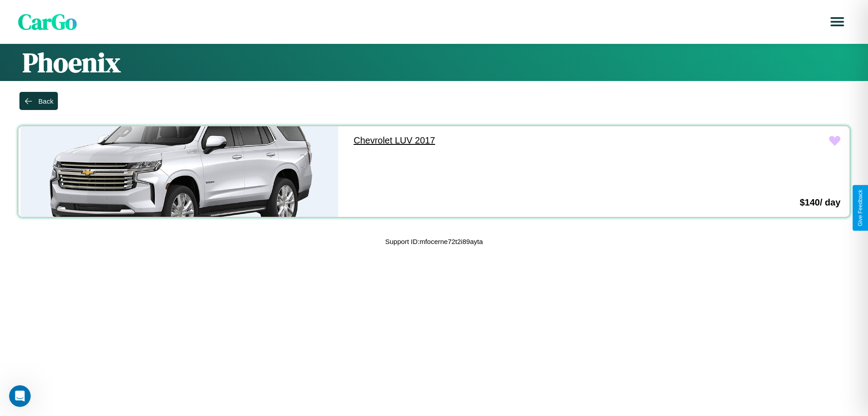  I want to click on a: Chevrolet LUV 2017, so click(505, 141).